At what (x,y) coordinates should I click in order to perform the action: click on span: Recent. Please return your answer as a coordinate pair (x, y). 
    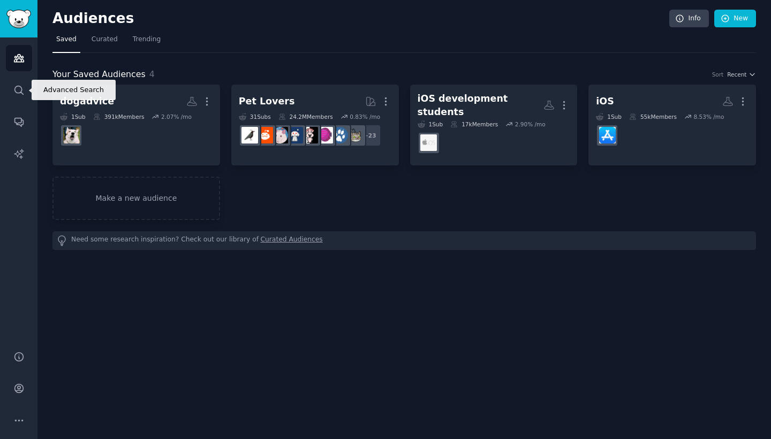
    Looking at the image, I should click on (737, 74).